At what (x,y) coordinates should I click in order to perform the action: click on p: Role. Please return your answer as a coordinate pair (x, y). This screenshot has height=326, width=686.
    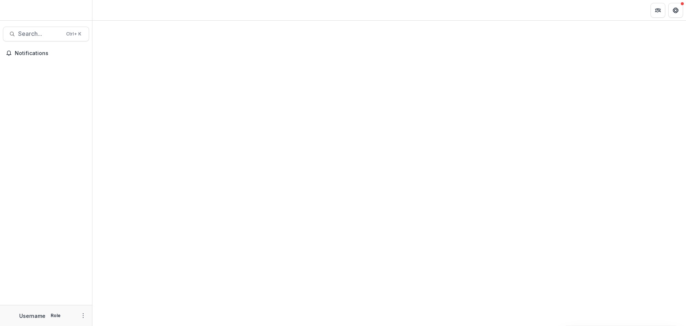
    Looking at the image, I should click on (55, 315).